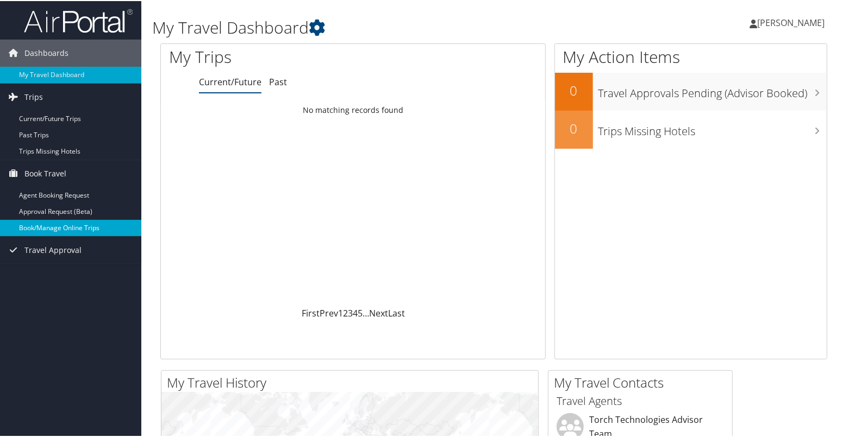 This screenshot has height=437, width=842. What do you see at coordinates (53, 249) in the screenshot?
I see `span: Travel Approval` at bounding box center [53, 249].